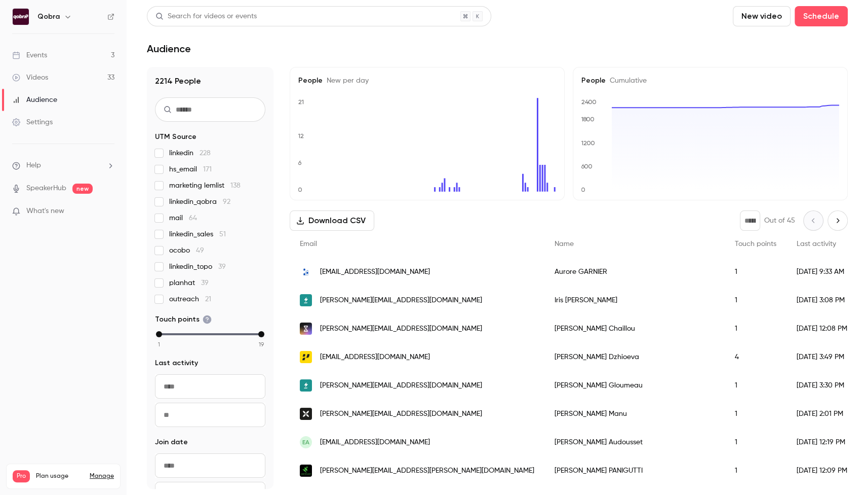  What do you see at coordinates (306, 470) in the screenshot?
I see `img: jobteaser.com` at bounding box center [306, 470].